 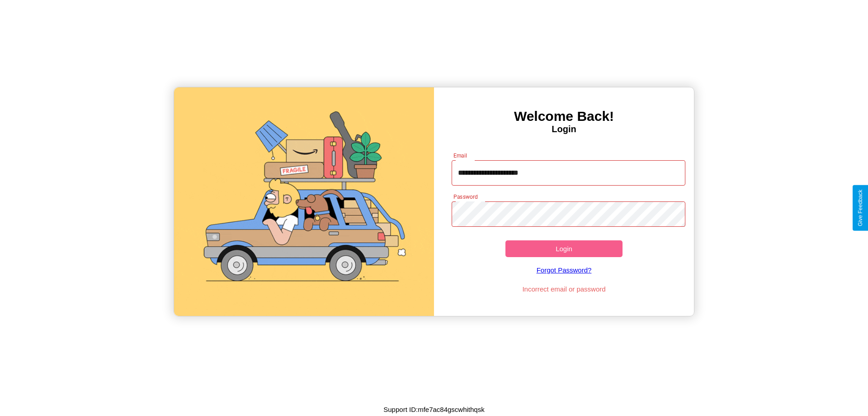 What do you see at coordinates (304, 201) in the screenshot?
I see `img: gif` at bounding box center [304, 201].